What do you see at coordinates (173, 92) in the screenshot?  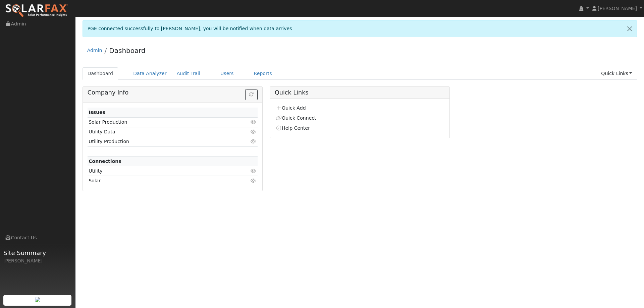 I see `h5: Company Info` at bounding box center [173, 92].